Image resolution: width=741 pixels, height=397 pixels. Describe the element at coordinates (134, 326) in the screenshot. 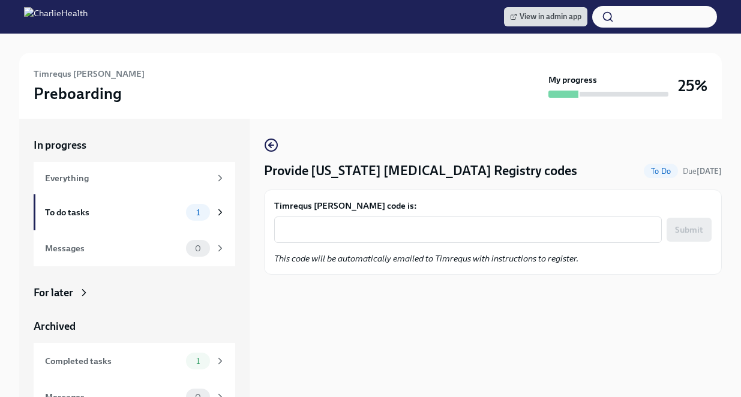

I see `a: Archived` at that location.